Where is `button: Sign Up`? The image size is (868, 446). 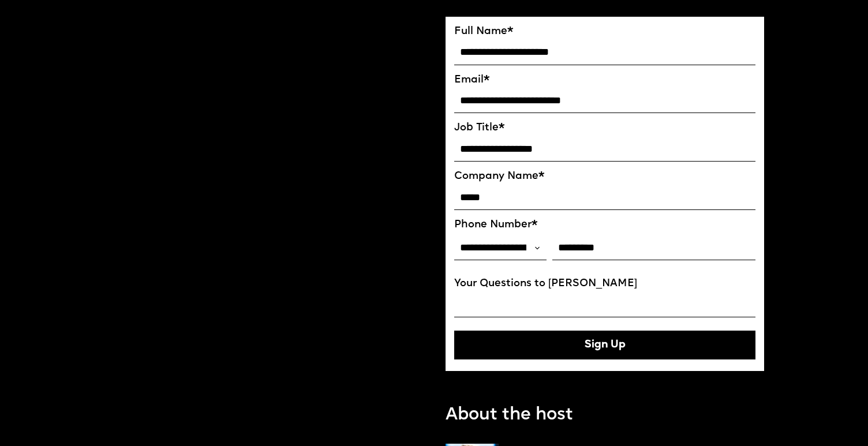
button: Sign Up is located at coordinates (604, 345).